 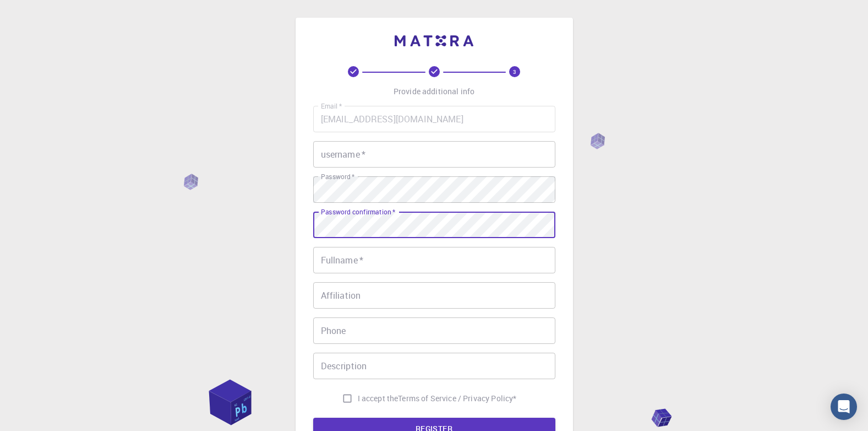 What do you see at coordinates (434, 92) in the screenshot?
I see `p: Provide additional info` at bounding box center [434, 92].